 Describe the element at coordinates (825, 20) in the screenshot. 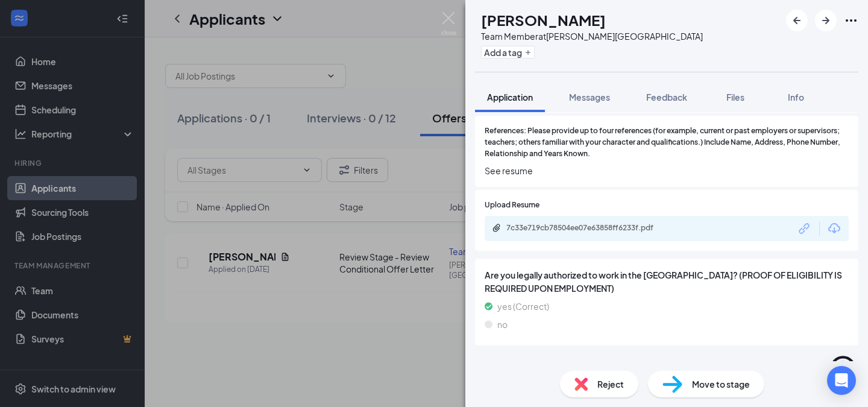

I see `button: ArrowRight` at that location.